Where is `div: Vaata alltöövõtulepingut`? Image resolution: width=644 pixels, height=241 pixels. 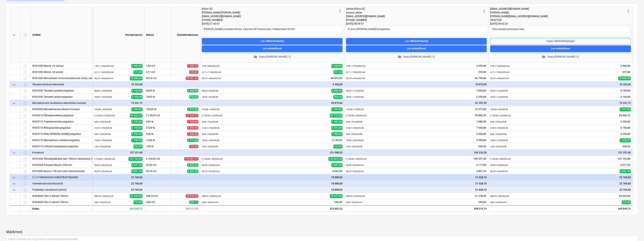 div: Vaata alltöövõtulepingut is located at coordinates (561, 41).